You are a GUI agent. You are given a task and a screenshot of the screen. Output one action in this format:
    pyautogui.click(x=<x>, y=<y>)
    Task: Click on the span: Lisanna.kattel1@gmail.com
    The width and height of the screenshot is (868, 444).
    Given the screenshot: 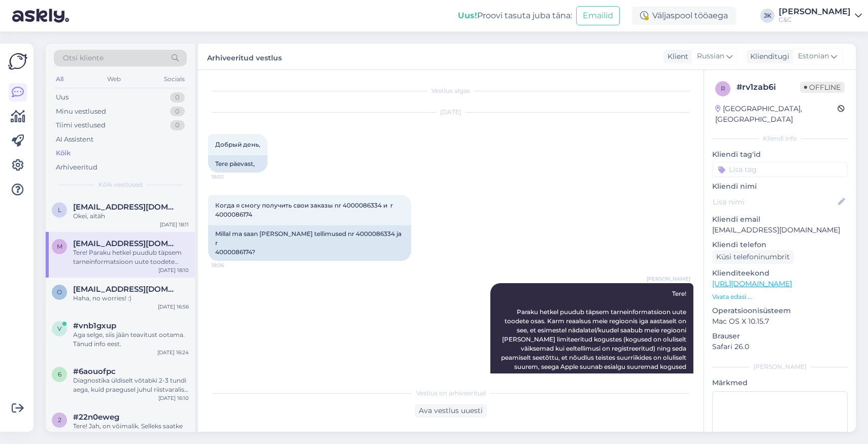 What is the action you would take?
    pyautogui.click(x=126, y=207)
    